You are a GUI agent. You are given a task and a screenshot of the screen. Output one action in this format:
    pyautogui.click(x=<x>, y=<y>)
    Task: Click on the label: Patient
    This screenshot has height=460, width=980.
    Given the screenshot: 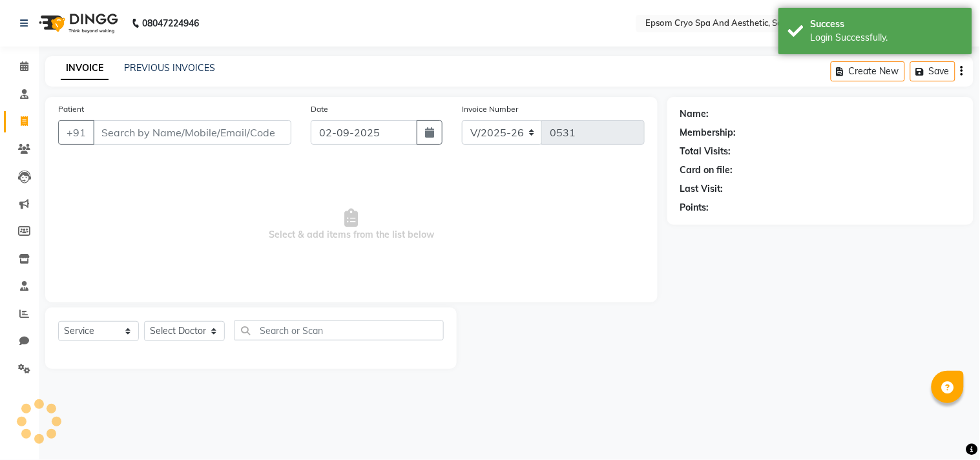 What is the action you would take?
    pyautogui.click(x=71, y=109)
    